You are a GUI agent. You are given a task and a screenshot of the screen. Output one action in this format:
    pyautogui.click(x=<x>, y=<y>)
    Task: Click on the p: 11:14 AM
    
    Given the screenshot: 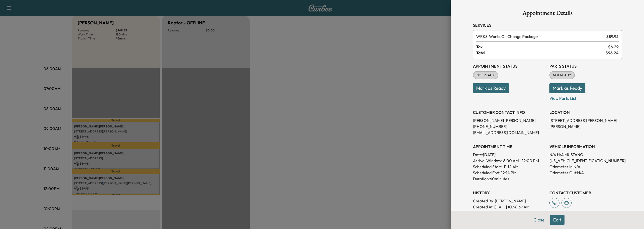 What is the action you would take?
    pyautogui.click(x=511, y=166)
    